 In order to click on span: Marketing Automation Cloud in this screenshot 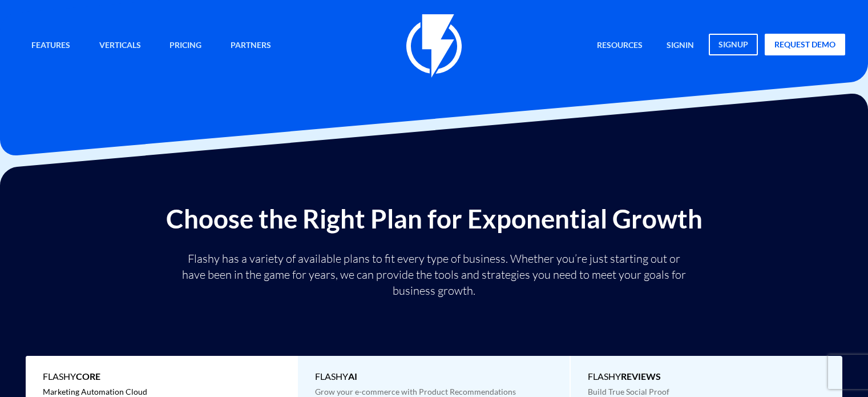, I will do `click(95, 391)`.